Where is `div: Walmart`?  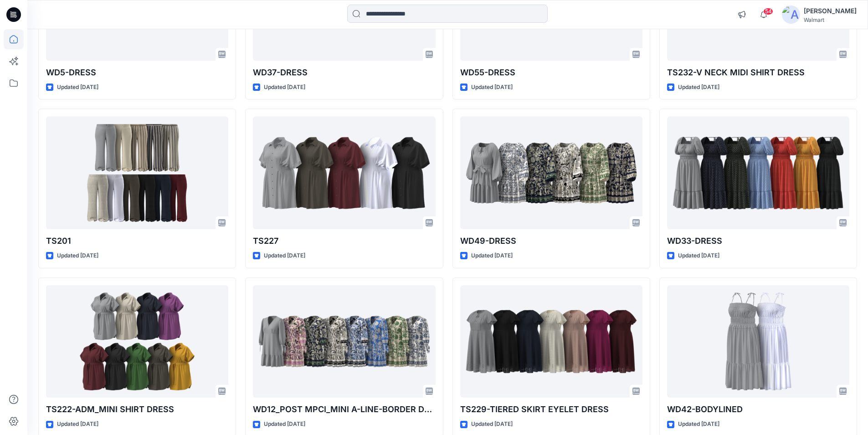 div: Walmart is located at coordinates (831, 20).